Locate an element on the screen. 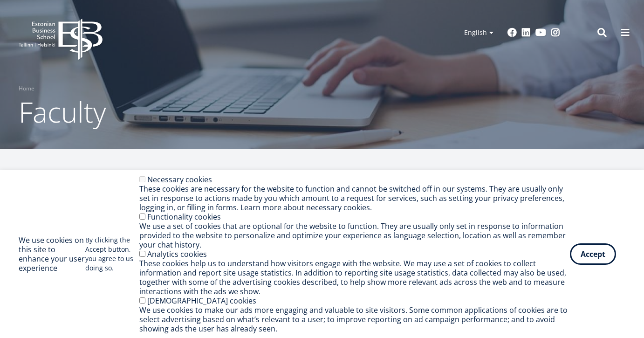  a: Instagram is located at coordinates (556, 33).